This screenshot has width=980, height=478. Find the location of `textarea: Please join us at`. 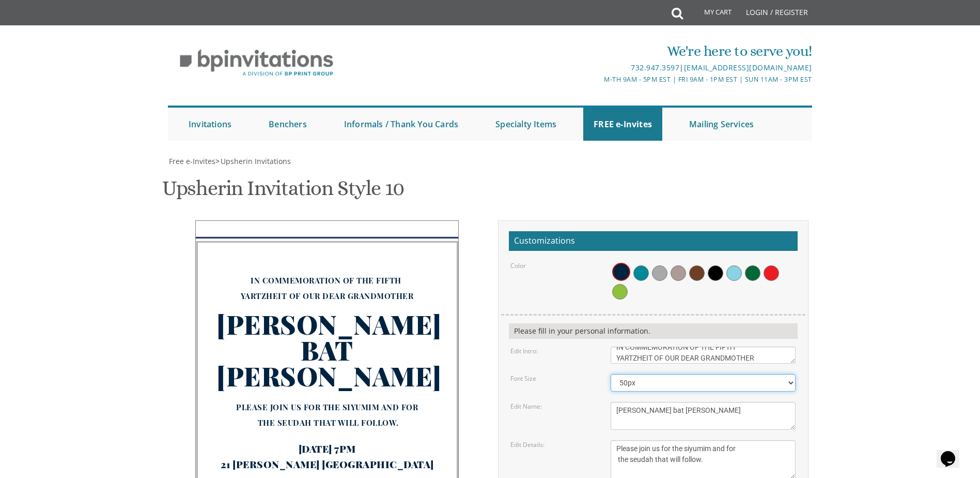

textarea: Please join us at is located at coordinates (703, 354).